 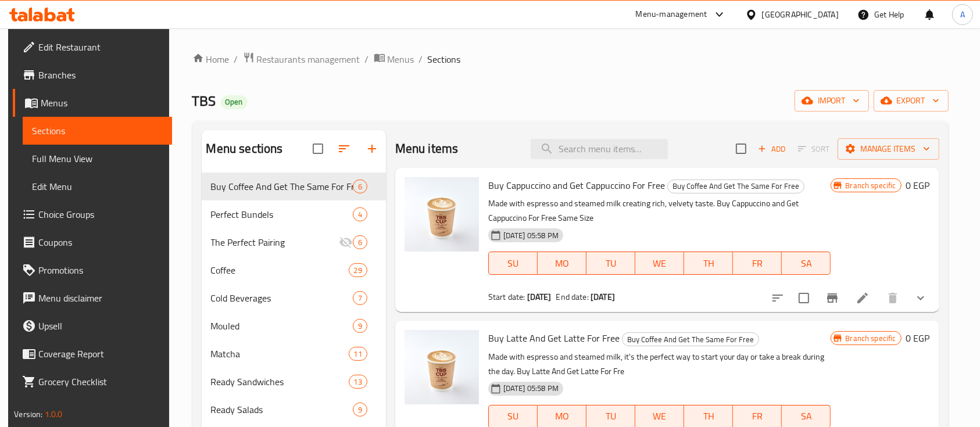 I want to click on p: Made with espresso and steamed milk, it's the perfect way to start your day or take a break durin..., so click(x=660, y=364).